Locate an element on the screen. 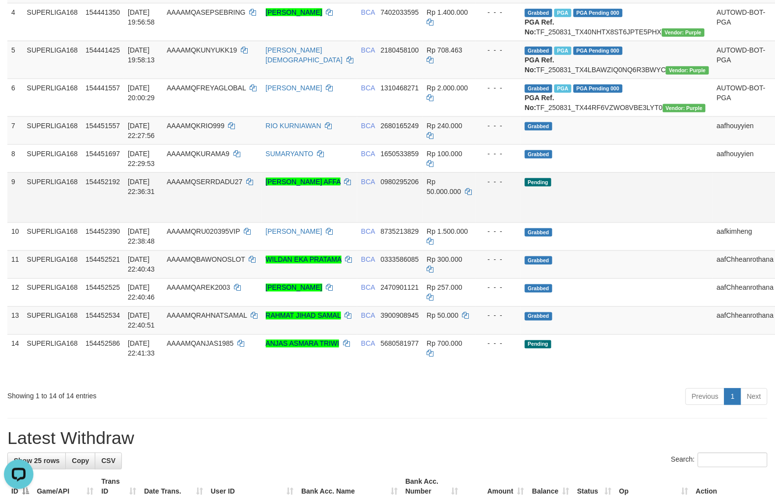  span: Copy 2470901121 to clipboard is located at coordinates (400, 288).